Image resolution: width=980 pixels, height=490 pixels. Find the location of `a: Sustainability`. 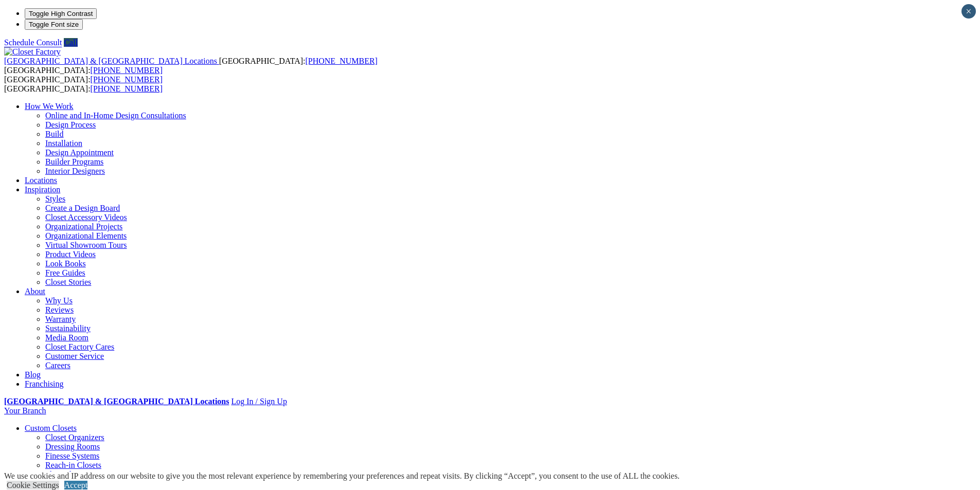

a: Sustainability is located at coordinates (68, 328).